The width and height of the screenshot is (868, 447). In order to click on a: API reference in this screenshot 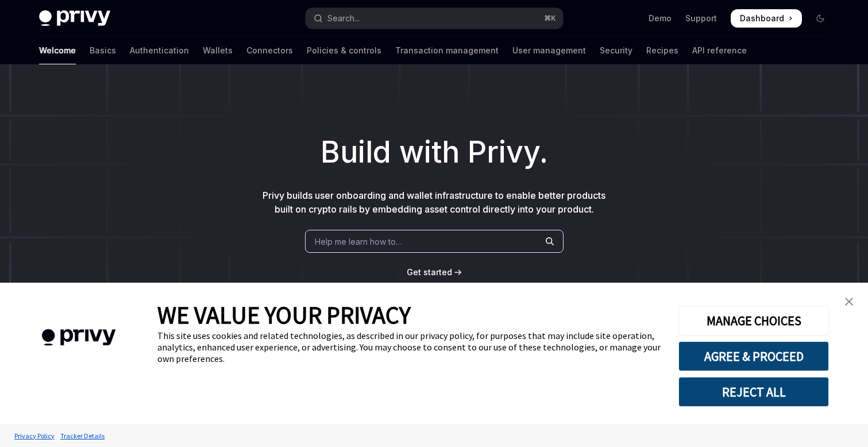, I will do `click(719, 51)`.